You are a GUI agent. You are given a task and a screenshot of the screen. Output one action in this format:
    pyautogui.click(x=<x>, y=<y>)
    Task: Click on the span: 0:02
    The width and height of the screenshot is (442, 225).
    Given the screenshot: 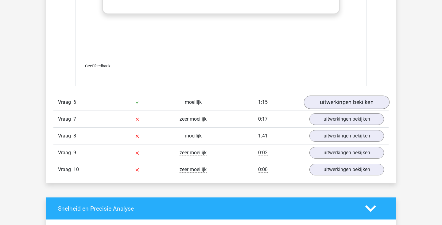 What is the action you would take?
    pyautogui.click(x=263, y=153)
    